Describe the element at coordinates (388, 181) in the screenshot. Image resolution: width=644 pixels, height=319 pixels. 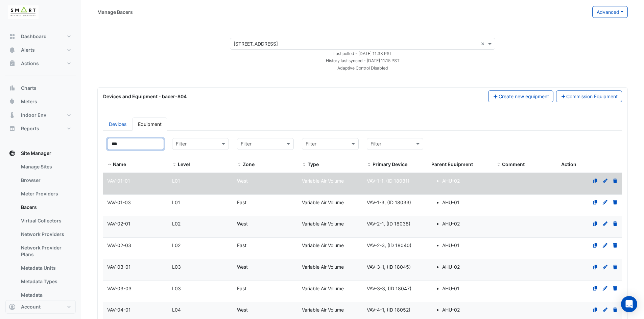
I see `span: VAV-1-1, (ID 18031)` at that location.